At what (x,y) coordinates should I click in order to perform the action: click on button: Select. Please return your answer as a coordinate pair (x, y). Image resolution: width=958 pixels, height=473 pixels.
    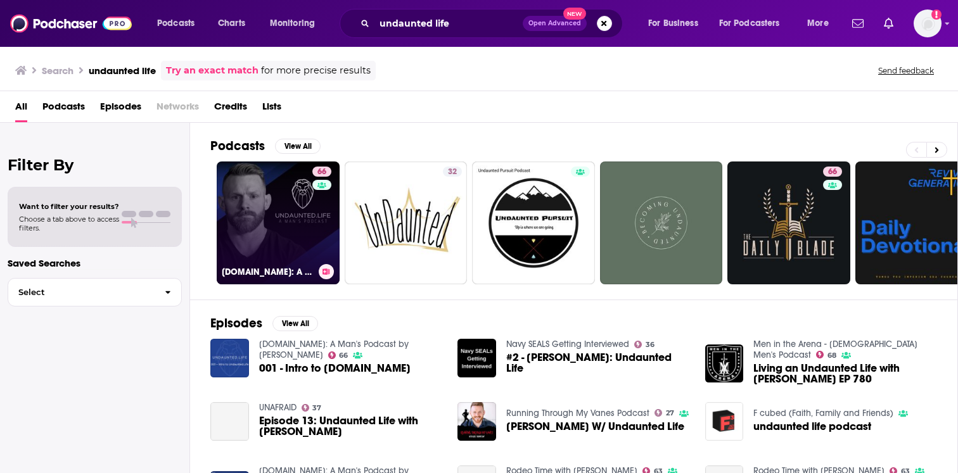
    Looking at the image, I should click on (94, 292).